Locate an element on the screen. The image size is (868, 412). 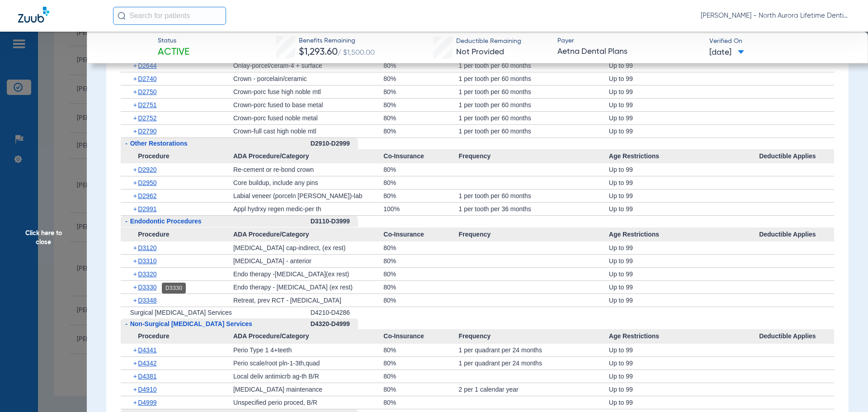
span: D4999 is located at coordinates (147, 403).